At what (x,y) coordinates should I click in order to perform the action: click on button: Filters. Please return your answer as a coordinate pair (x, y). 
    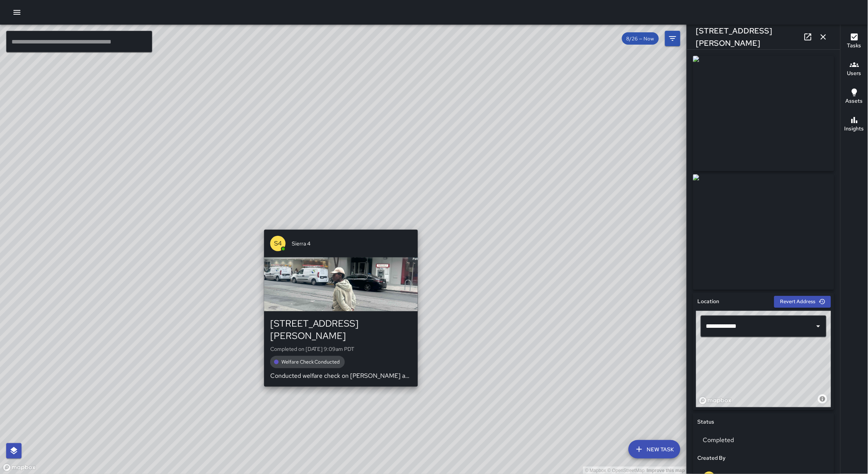
    Looking at the image, I should click on (673, 39).